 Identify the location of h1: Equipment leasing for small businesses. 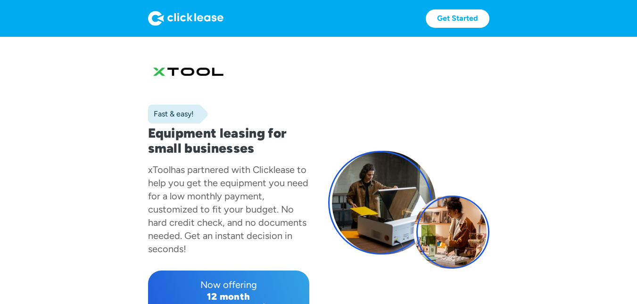
(229, 141).